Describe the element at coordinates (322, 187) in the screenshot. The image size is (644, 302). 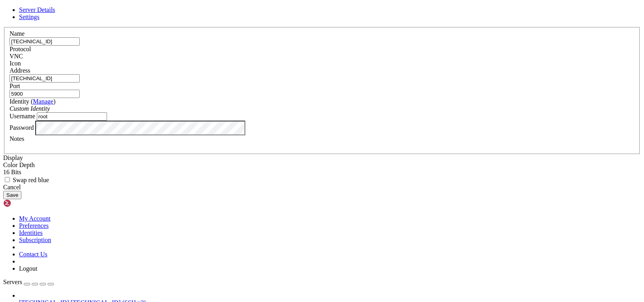
I see `div: Cancel` at that location.